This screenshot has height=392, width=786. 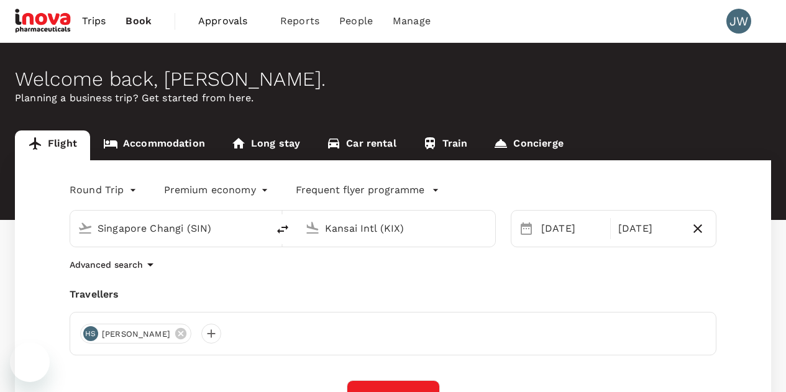 I want to click on div: HS, so click(x=91, y=334).